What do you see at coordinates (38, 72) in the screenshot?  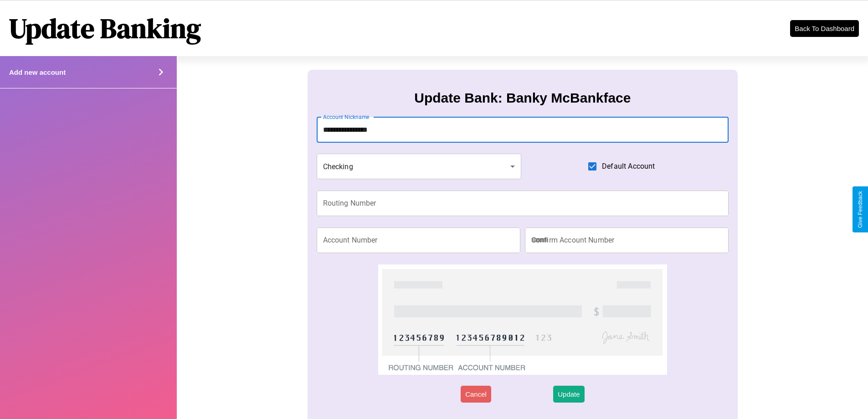 I see `h4: Add new account` at bounding box center [38, 72].